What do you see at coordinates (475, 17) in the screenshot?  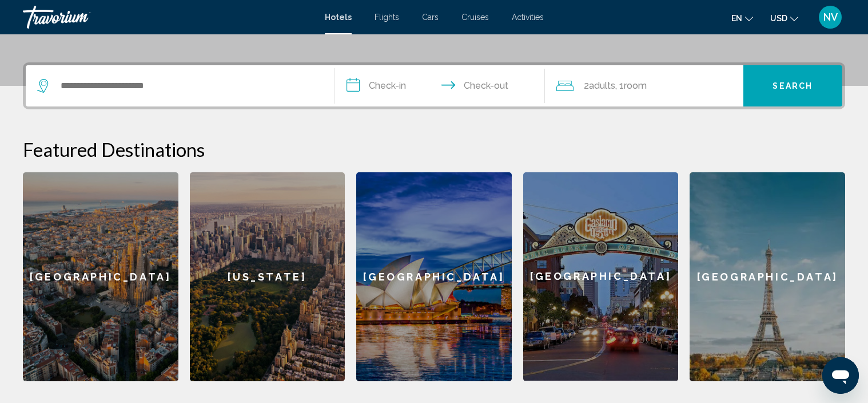 I see `a: Cruises` at bounding box center [475, 17].